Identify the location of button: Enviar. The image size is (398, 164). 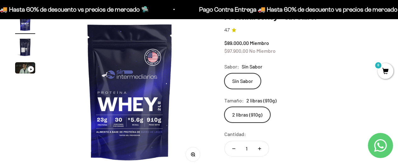
(116, 99).